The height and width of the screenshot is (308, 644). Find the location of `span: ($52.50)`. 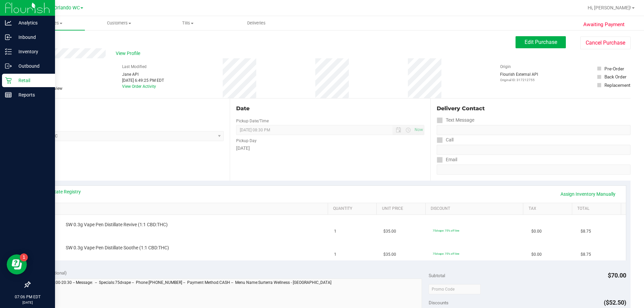

span: ($52.50) is located at coordinates (615, 302).